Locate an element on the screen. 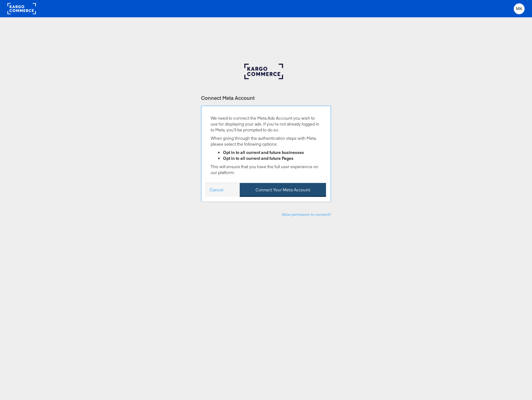 The width and height of the screenshot is (532, 400). strong: Opt in to all current and future Pages is located at coordinates (258, 158).